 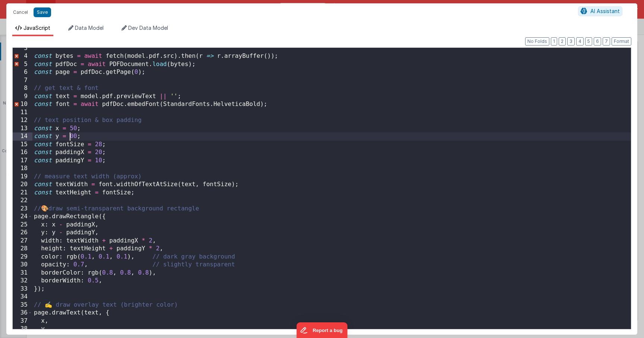 What do you see at coordinates (22, 113) in the screenshot?
I see `div: 11` at bounding box center [22, 113].